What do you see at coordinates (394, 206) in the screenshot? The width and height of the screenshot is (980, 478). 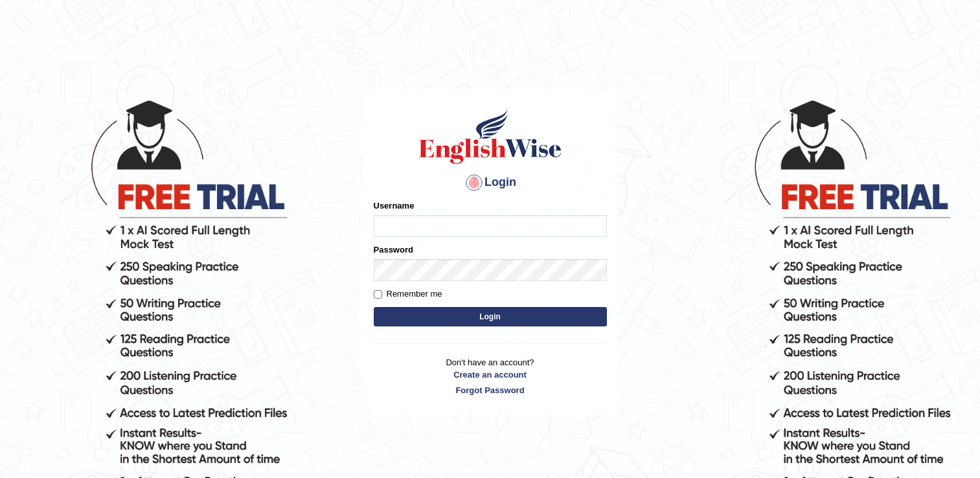 I see `label: Username` at bounding box center [394, 206].